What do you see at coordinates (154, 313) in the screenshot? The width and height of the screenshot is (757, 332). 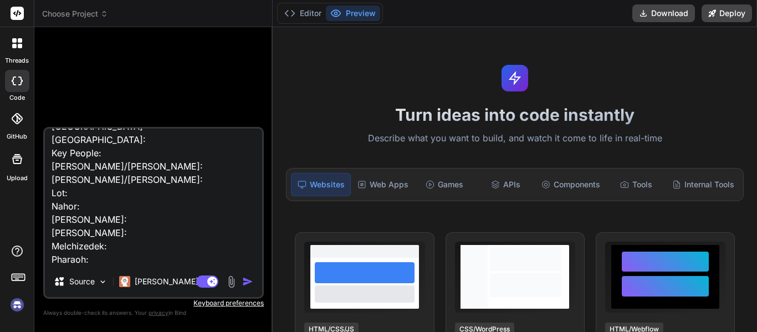 I see `p: Always double-check its answers. Your in Bind` at bounding box center [154, 313].